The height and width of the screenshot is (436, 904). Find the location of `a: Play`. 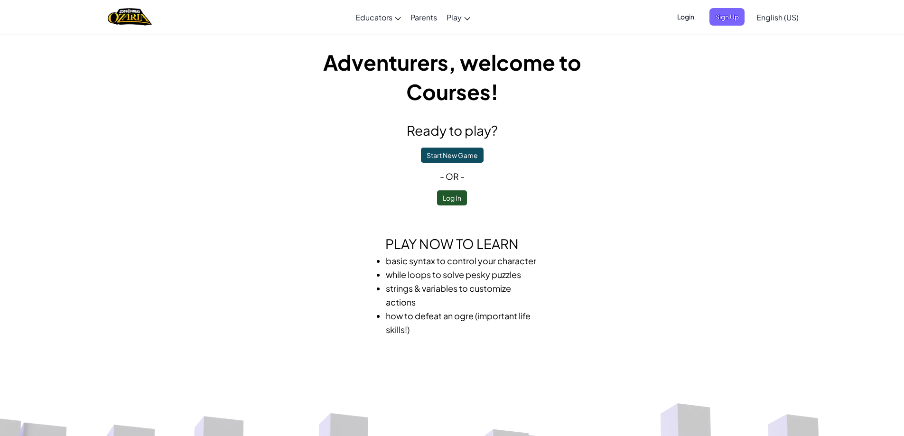

a: Play is located at coordinates (458, 17).